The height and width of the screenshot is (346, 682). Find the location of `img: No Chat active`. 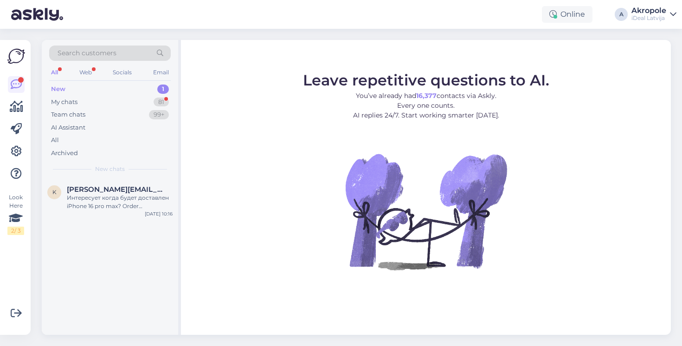

img: No Chat active is located at coordinates (426, 211).